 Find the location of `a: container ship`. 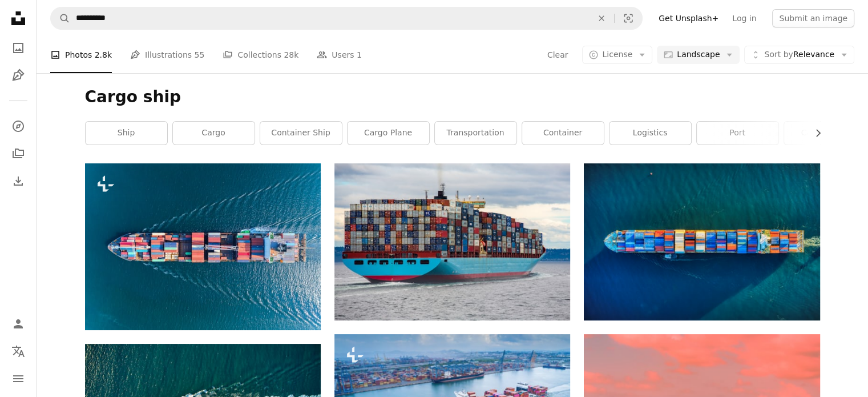

a: container ship is located at coordinates (300, 133).